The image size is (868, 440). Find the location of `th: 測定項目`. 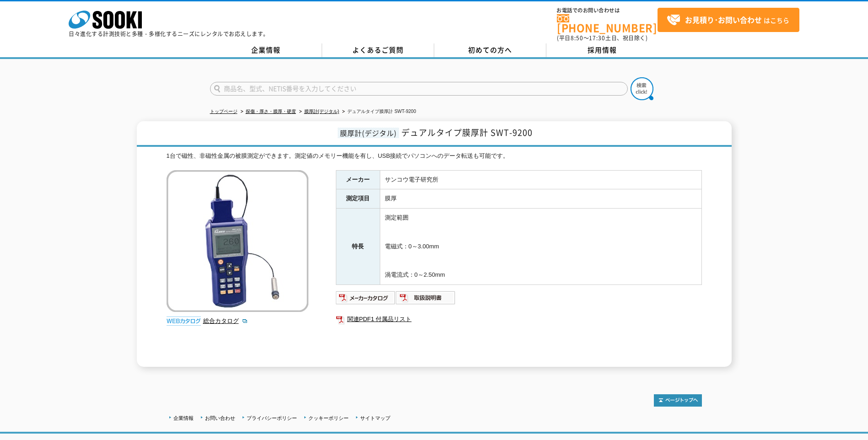

th: 測定項目 is located at coordinates (358, 199).